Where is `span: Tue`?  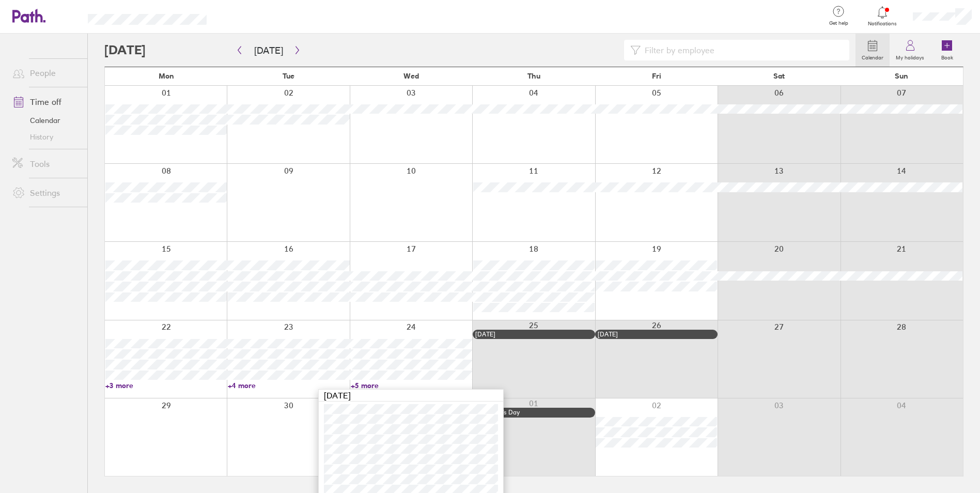
span: Tue is located at coordinates (288, 76).